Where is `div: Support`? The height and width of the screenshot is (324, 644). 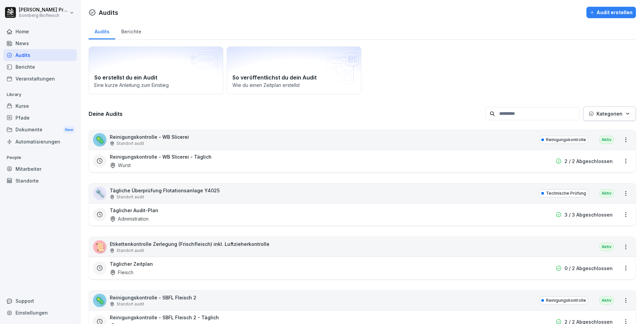
div: Support is located at coordinates (40, 301).